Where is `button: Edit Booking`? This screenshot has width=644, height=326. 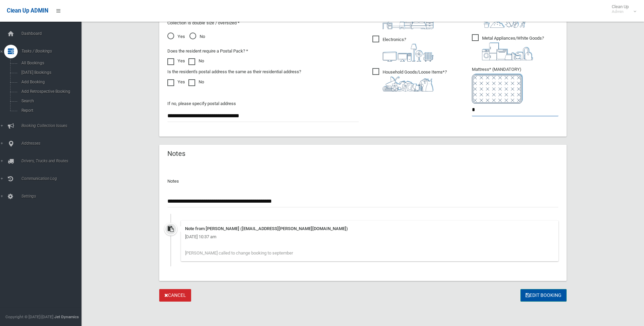 button: Edit Booking is located at coordinates (544, 295).